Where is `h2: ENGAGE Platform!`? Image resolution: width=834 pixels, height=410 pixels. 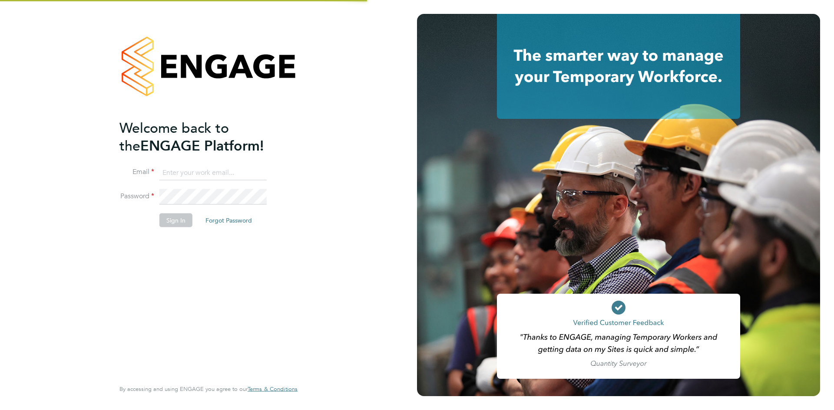
h2: ENGAGE Platform! is located at coordinates (204, 137).